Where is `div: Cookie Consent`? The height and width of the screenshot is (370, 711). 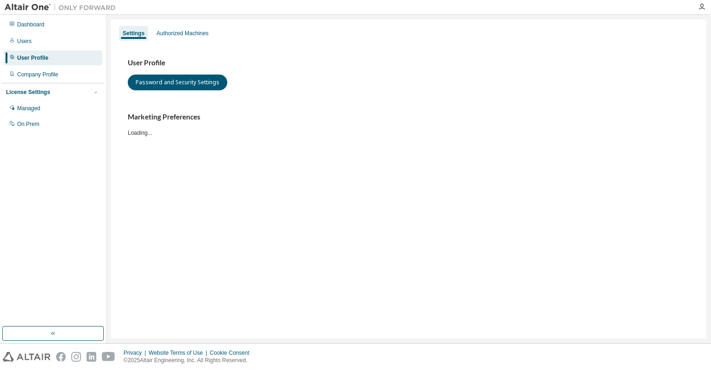 div: Cookie Consent is located at coordinates (232, 353).